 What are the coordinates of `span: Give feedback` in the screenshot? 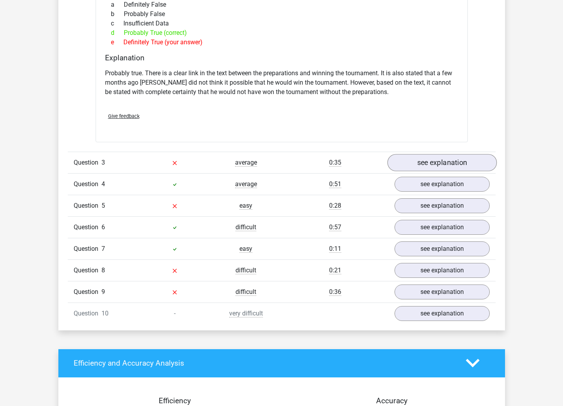 It's located at (124, 116).